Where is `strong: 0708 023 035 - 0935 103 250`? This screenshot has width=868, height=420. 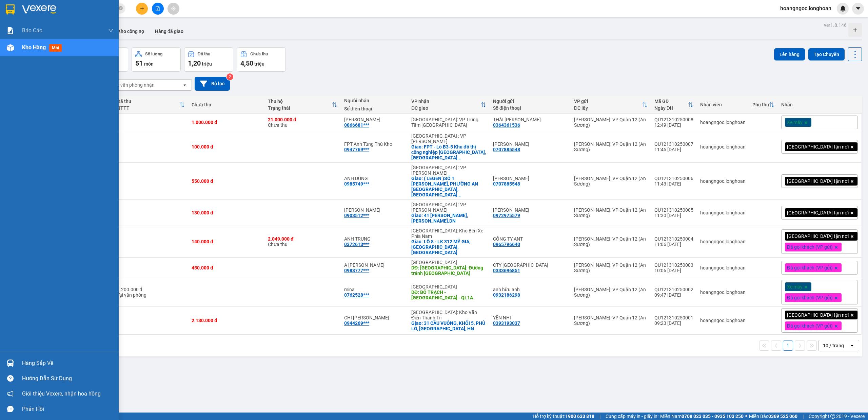
strong: 0708 023 035 - 0935 103 250 is located at coordinates (713, 416).